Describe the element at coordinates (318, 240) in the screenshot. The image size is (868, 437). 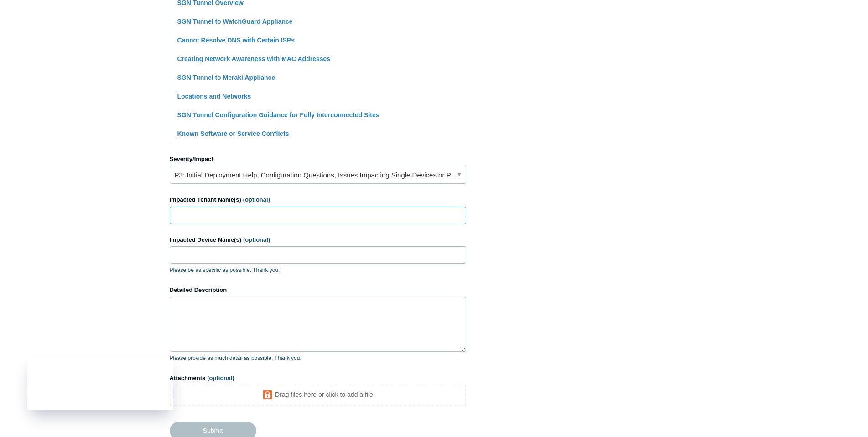
I see `label: Impacted Device Name(s)` at that location.